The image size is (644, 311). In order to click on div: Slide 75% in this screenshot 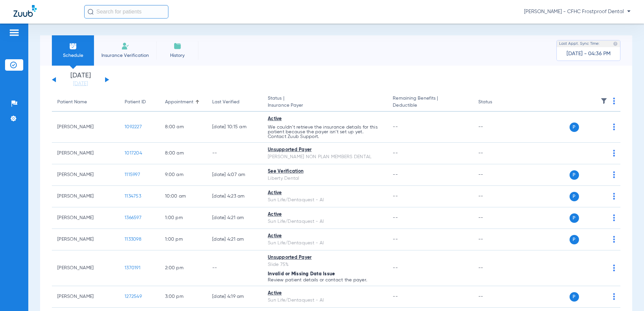, I will do `click(325, 265)`.